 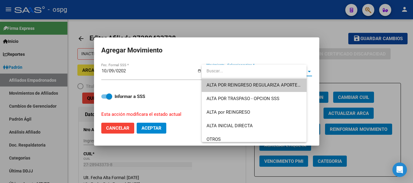 I want to click on span: ALTA INICIAL DIRECTA, so click(x=229, y=126).